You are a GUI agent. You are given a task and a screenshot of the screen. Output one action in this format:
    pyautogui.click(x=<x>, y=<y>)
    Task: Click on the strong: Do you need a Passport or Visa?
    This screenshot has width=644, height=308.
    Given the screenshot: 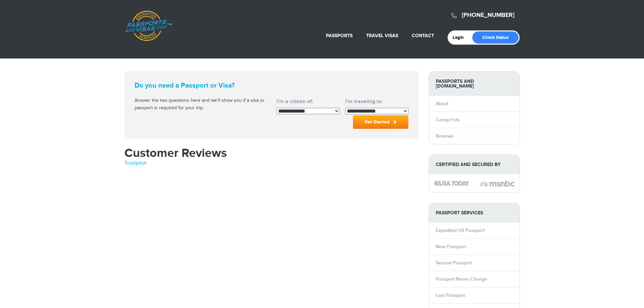 What is the action you would take?
    pyautogui.click(x=200, y=85)
    